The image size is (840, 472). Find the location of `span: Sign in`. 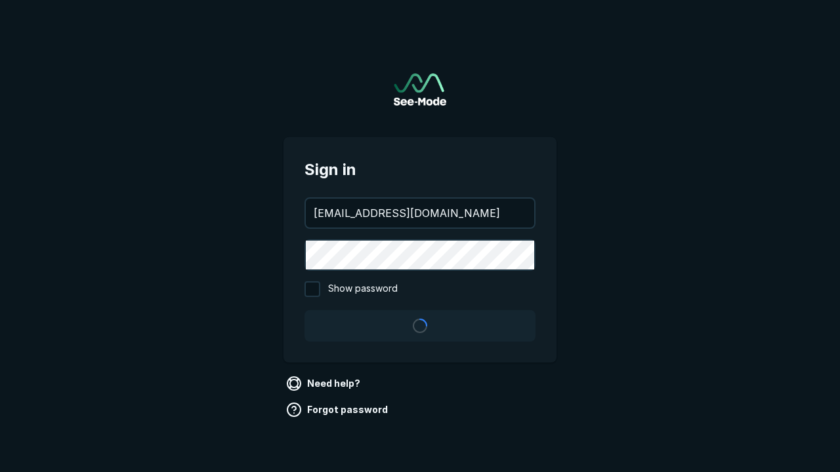

span: Sign in is located at coordinates (420, 170).